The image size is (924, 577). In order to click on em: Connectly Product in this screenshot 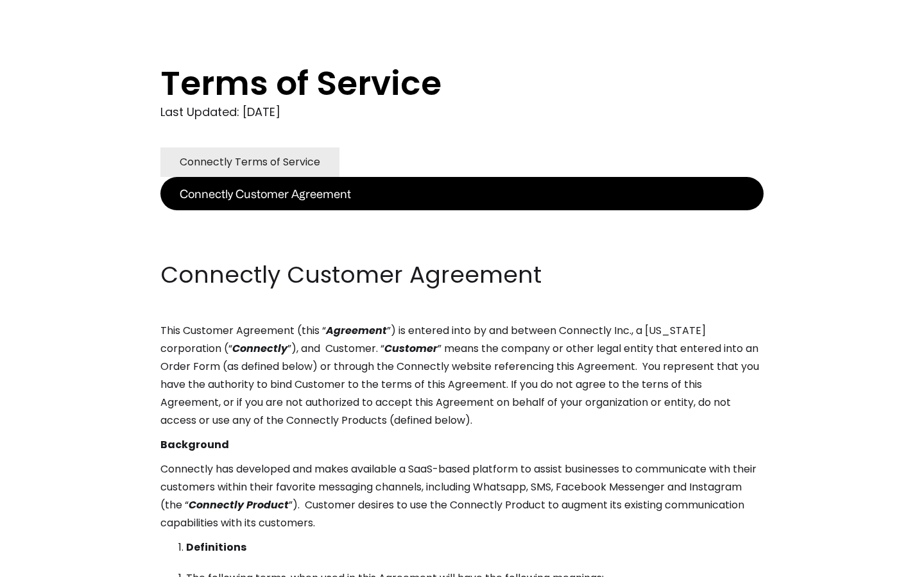, I will do `click(239, 505)`.